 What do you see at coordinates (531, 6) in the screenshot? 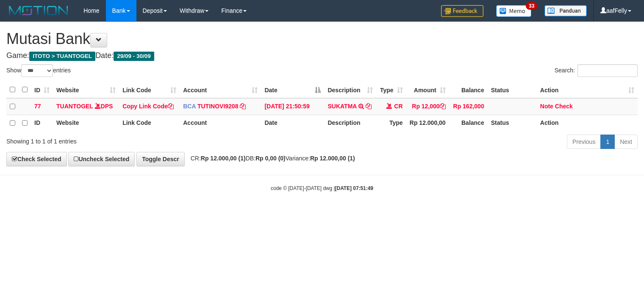
I see `span: 33` at bounding box center [531, 6].